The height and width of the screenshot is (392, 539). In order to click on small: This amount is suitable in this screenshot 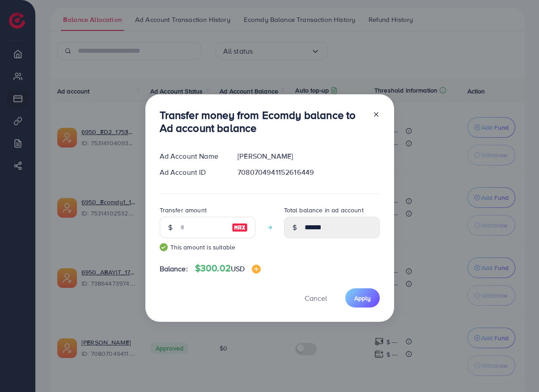, I will do `click(207, 247)`.